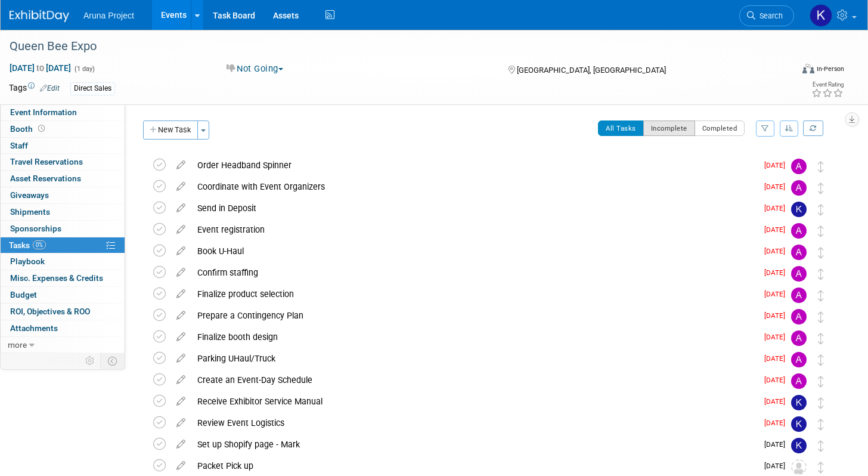 This screenshot has width=868, height=476. I want to click on div: Finalize booth design, so click(474, 337).